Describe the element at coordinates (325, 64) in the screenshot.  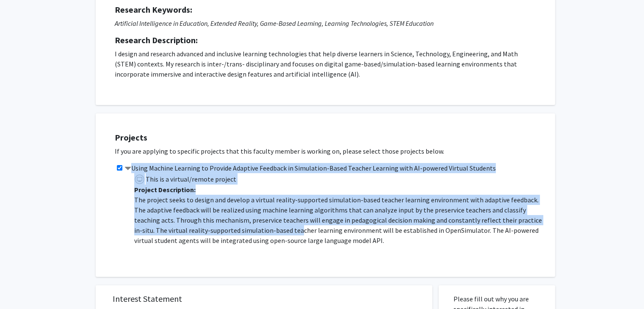
I see `p: I design and research advanced and inclusive learning technologies that help diverse learners in ...` at that location.